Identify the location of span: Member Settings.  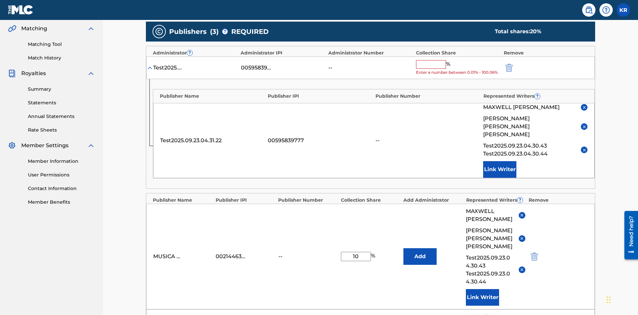
(45, 145).